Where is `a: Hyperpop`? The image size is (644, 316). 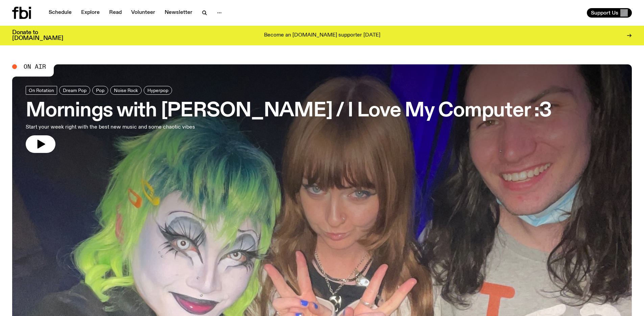 a: Hyperpop is located at coordinates (158, 91).